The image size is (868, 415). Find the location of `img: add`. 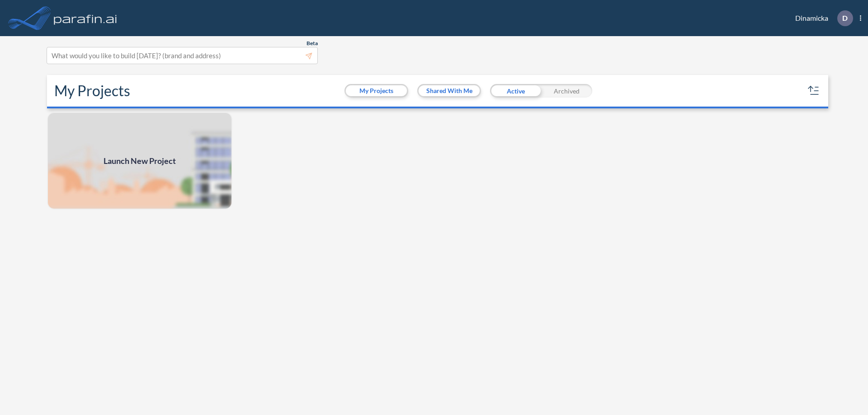

img: add is located at coordinates (140, 161).